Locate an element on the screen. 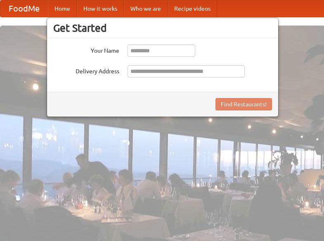 Image resolution: width=324 pixels, height=241 pixels. a: Recipe videos is located at coordinates (192, 9).